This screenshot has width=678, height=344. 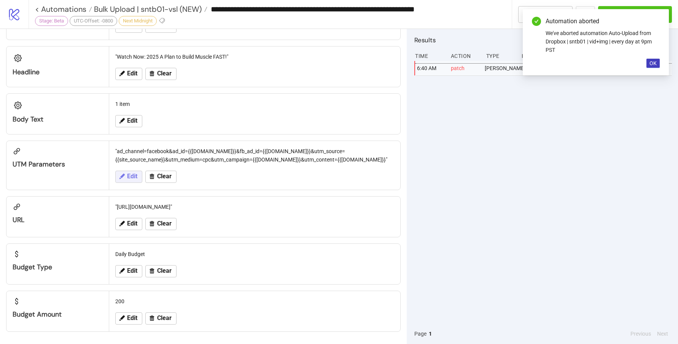 I want to click on div: Body Text, so click(x=57, y=119).